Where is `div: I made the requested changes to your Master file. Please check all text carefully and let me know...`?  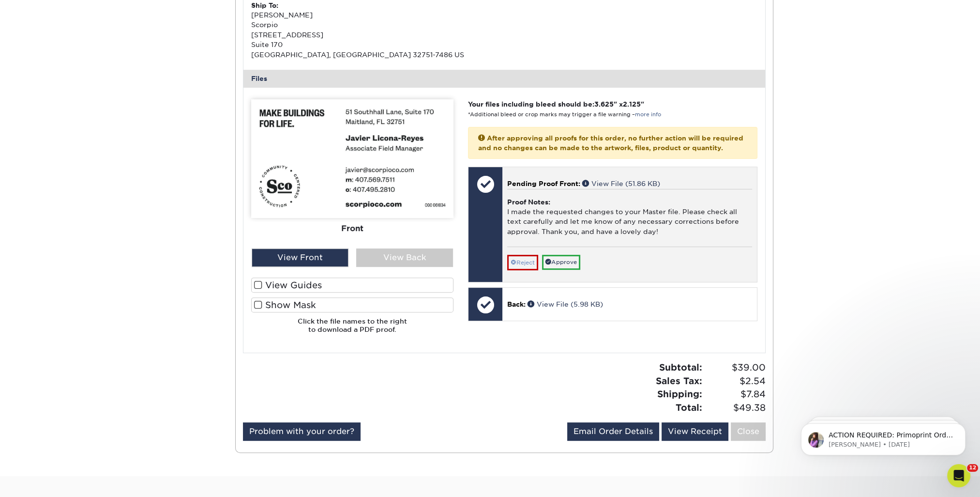
div: I made the requested changes to your Master file. Please check all text carefully and let me know... is located at coordinates (629, 217).